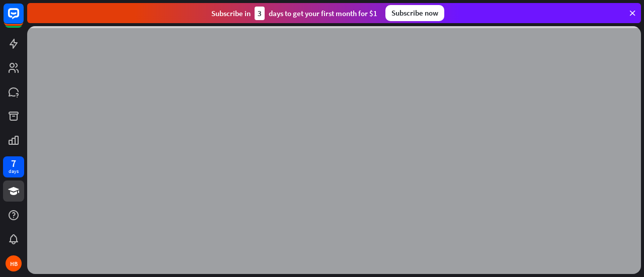 This screenshot has width=644, height=277. What do you see at coordinates (13, 167) in the screenshot?
I see `a: 7 days` at bounding box center [13, 167].